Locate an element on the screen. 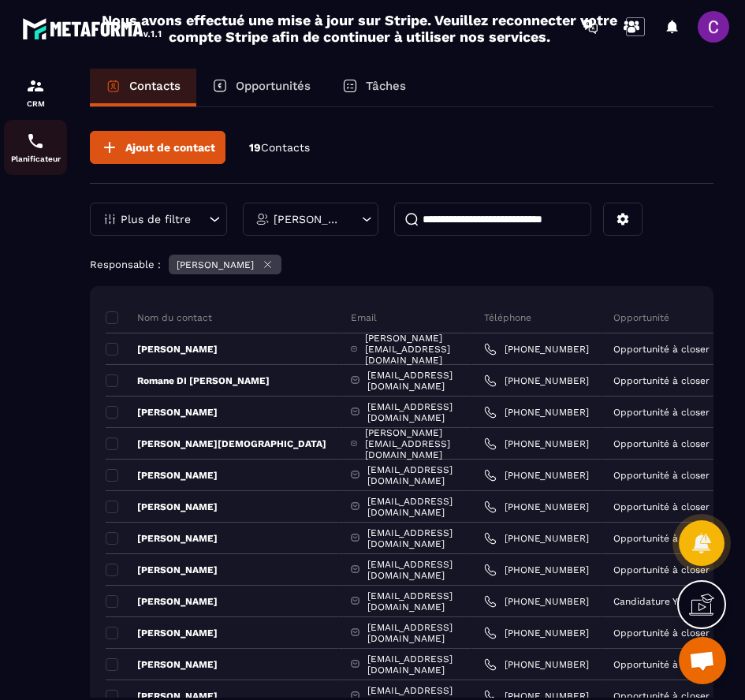 Image resolution: width=745 pixels, height=700 pixels. p: Plus de filtre is located at coordinates (156, 219).